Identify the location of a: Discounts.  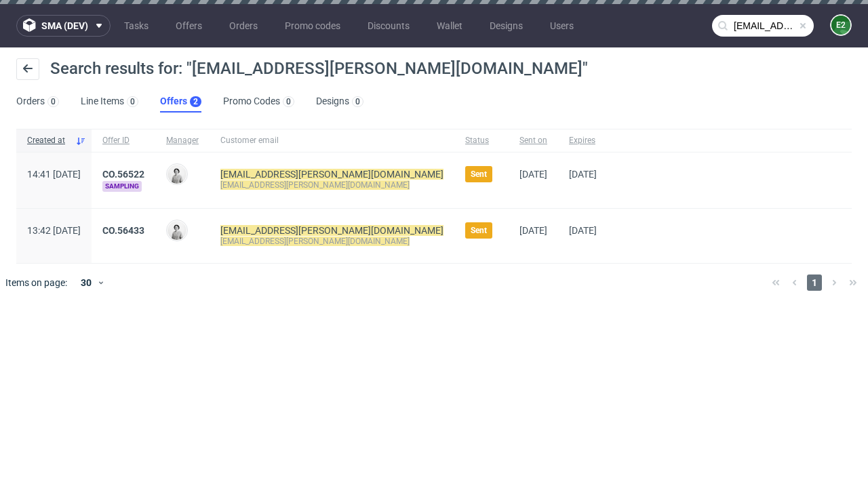
(388, 26).